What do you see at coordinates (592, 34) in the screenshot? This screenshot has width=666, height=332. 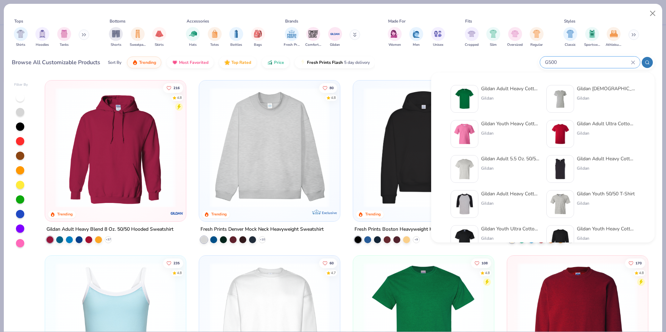 I see `img: Sportswear Image` at bounding box center [592, 34].